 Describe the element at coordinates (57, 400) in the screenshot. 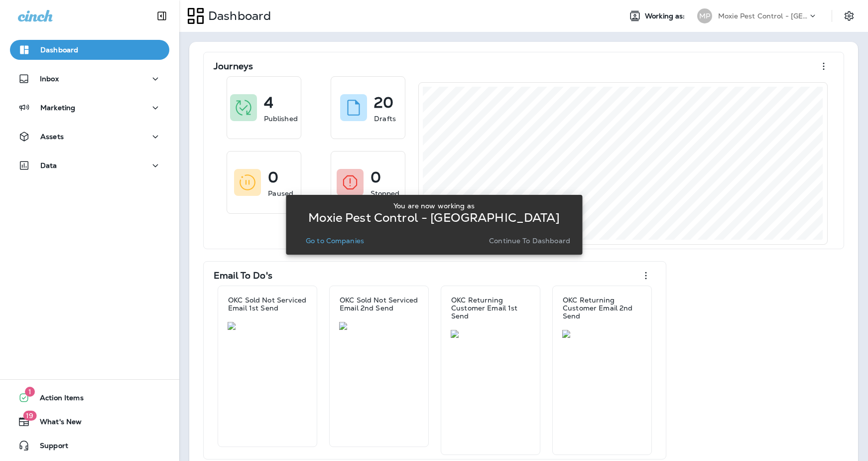

I see `span: Action Items` at that location.